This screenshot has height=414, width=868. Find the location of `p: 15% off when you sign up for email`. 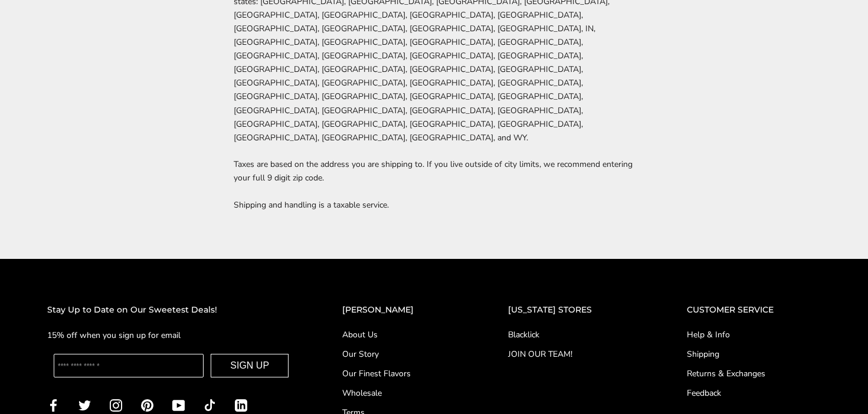

p: 15% off when you sign up for email is located at coordinates (171, 335).